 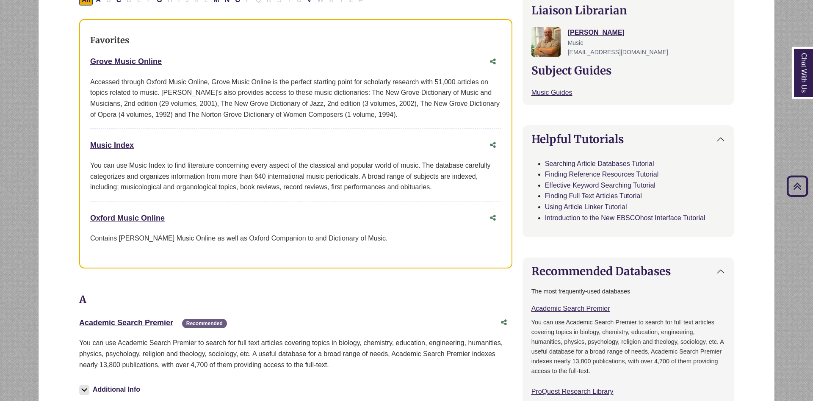 I want to click on a: Finding Reference Resources Tutorial, so click(x=602, y=174).